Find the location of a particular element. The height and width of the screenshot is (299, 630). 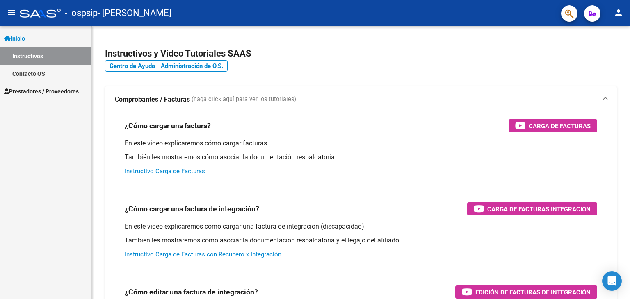

button: Carga de Facturas is located at coordinates (553, 126).